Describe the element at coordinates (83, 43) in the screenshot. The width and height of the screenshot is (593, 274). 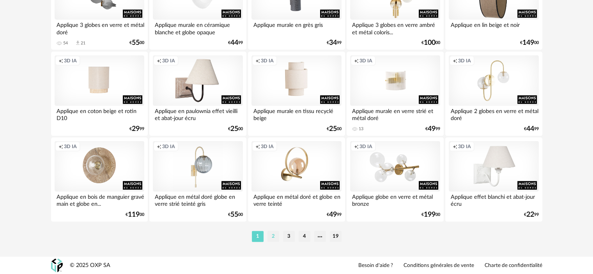
I see `div: 21` at that location.